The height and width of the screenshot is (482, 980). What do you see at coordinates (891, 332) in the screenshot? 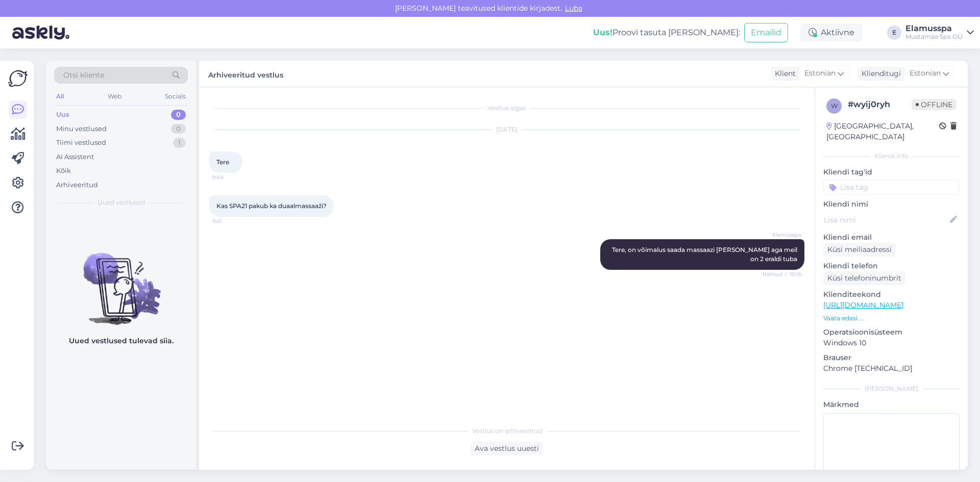
I see `p: Operatsioonisüsteem` at bounding box center [891, 332].